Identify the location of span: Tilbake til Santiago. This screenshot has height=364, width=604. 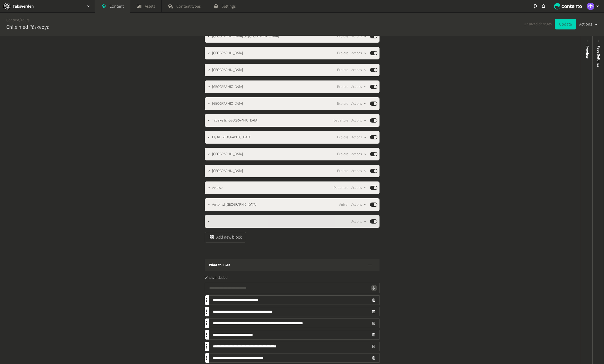
(235, 120).